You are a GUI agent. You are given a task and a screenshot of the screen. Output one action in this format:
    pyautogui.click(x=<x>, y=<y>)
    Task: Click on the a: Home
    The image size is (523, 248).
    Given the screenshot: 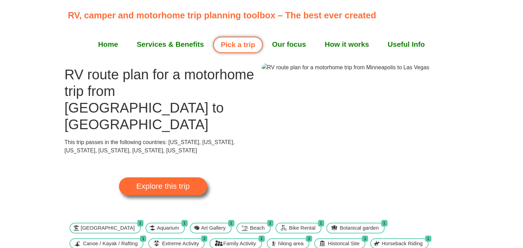 What is the action you would take?
    pyautogui.click(x=108, y=44)
    